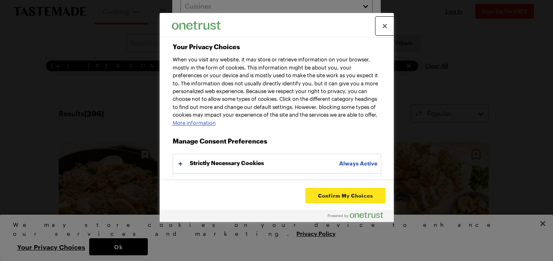  What do you see at coordinates (359, 217) in the screenshot?
I see `a: Powered by OneTrust Opens in a new Tab` at bounding box center [359, 217].